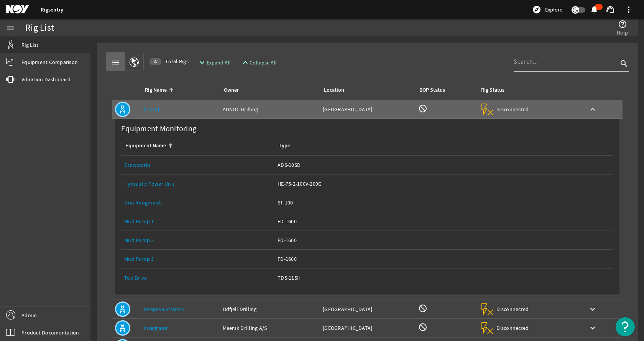  Describe the element at coordinates (444, 203) in the screenshot. I see `a: ST-100` at that location.